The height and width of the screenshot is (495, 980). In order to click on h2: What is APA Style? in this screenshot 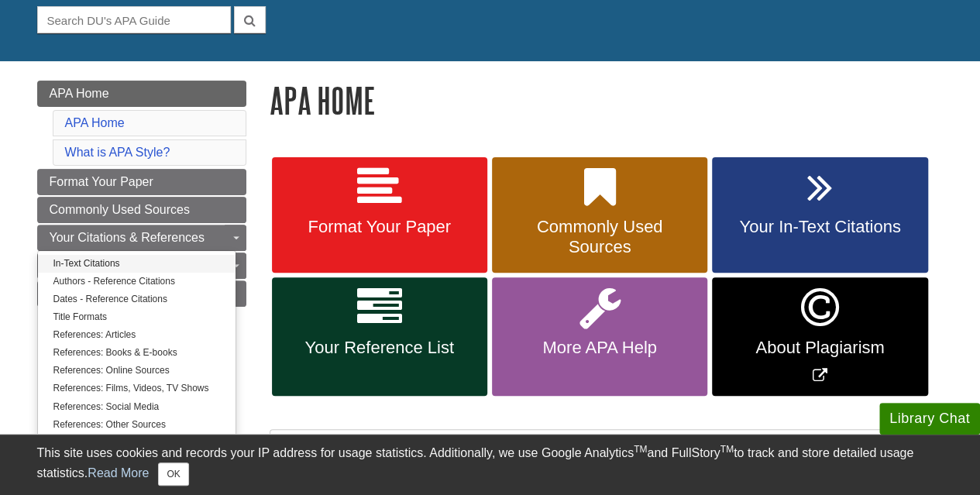, I will do `click(607, 450)`.